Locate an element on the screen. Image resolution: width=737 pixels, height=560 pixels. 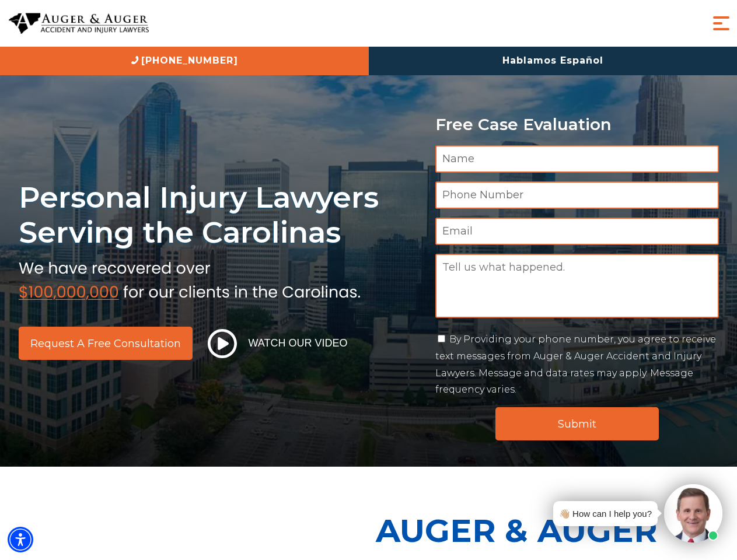
span: Request a Free Consultation is located at coordinates (105, 344).